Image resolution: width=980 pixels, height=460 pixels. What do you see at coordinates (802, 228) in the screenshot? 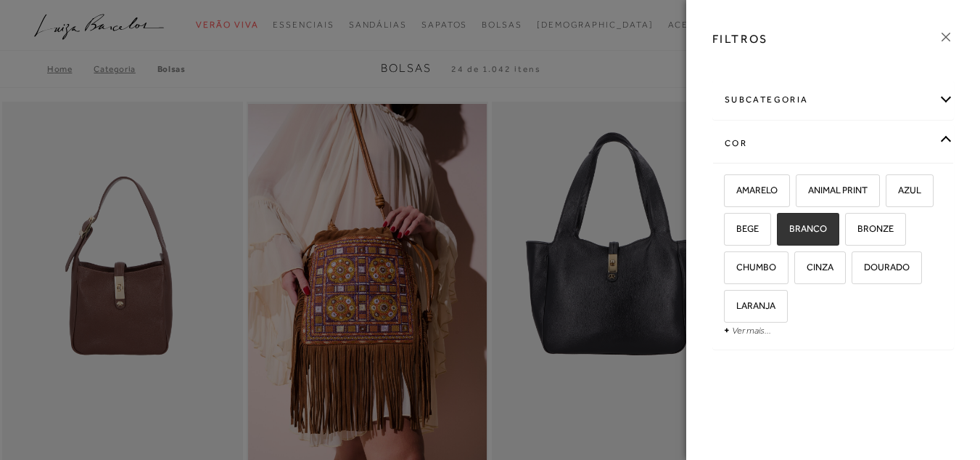
I see `span: BRANCO` at bounding box center [802, 228].